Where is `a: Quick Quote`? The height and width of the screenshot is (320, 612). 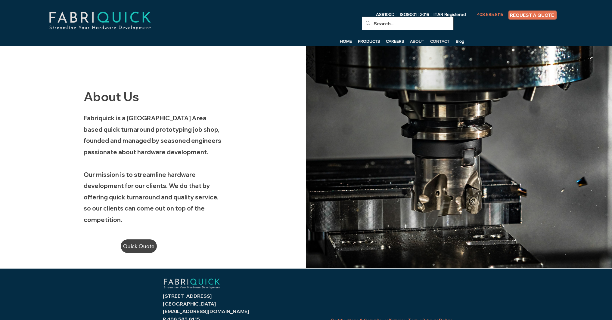
a: Quick Quote is located at coordinates (139, 246).